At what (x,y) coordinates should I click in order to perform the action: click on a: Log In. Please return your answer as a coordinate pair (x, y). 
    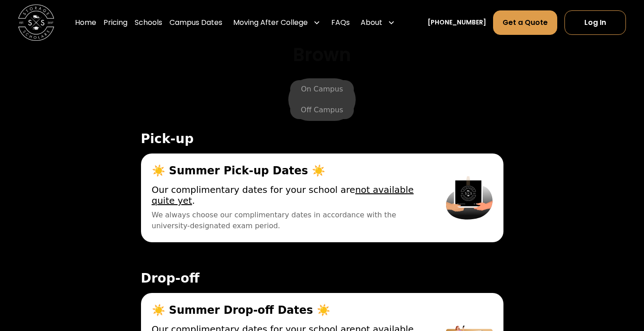
    Looking at the image, I should click on (595, 22).